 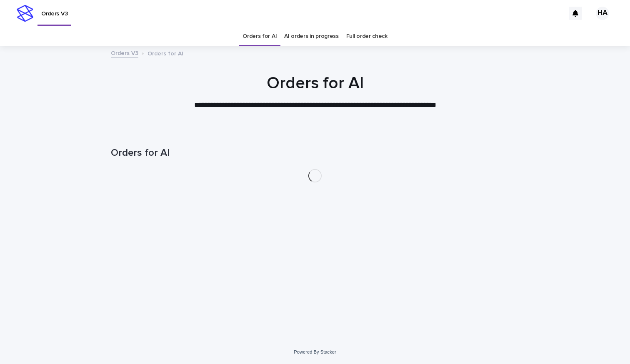 I want to click on a: Orders V3, so click(x=124, y=53).